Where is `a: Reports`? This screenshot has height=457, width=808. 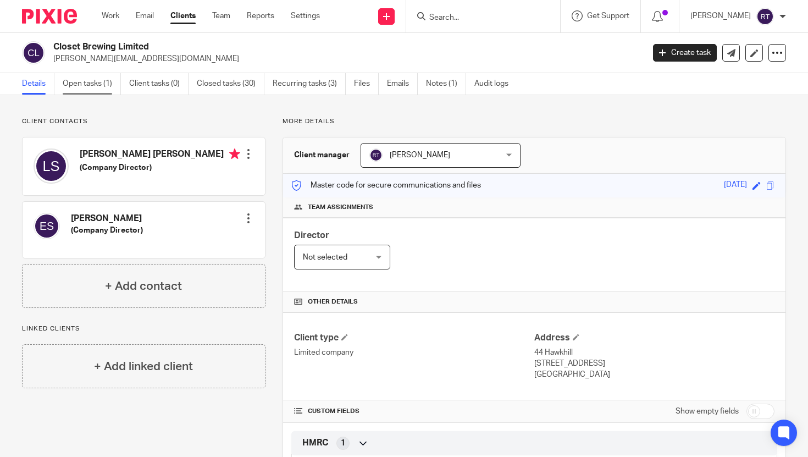
a: Reports is located at coordinates (261, 16).